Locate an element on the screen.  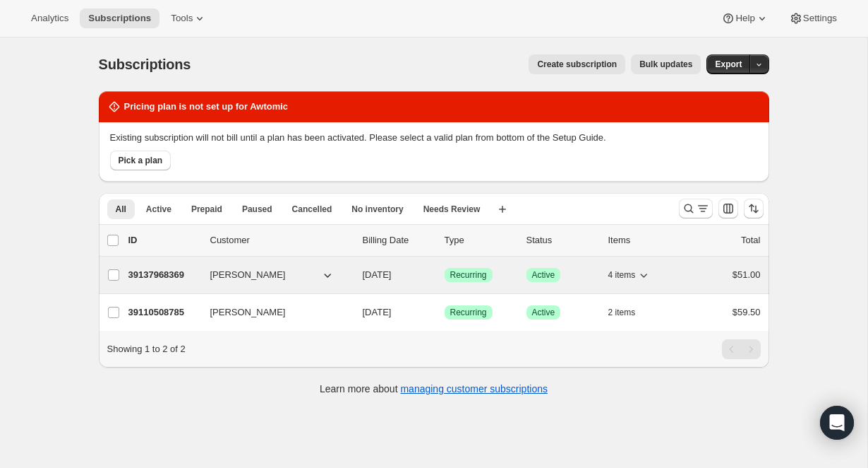
div: IDCustomerBilling DateTypeStatusItemsTotal is located at coordinates (445, 240).